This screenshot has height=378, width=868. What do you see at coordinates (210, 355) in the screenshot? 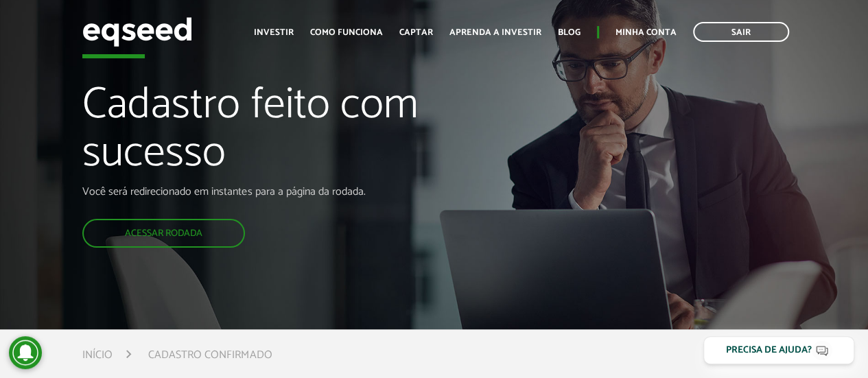
I see `li: Cadastro confirmado` at bounding box center [210, 355].